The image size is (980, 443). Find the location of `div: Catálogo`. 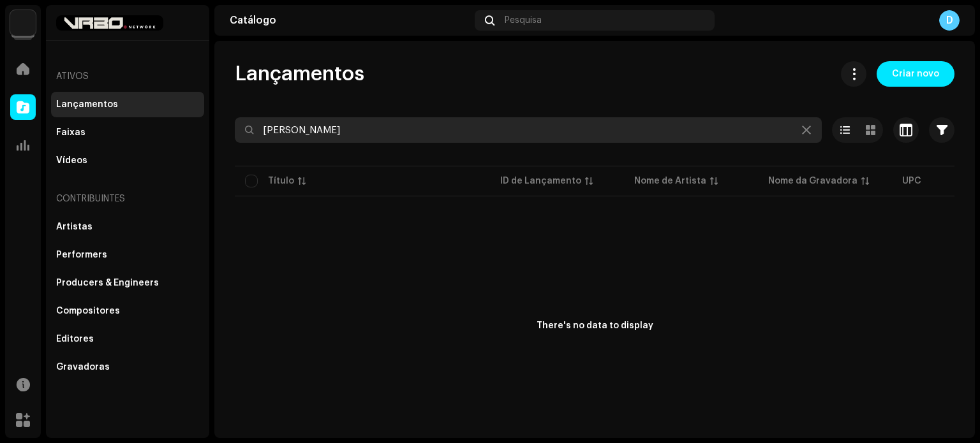

div: Catálogo is located at coordinates (349, 20).